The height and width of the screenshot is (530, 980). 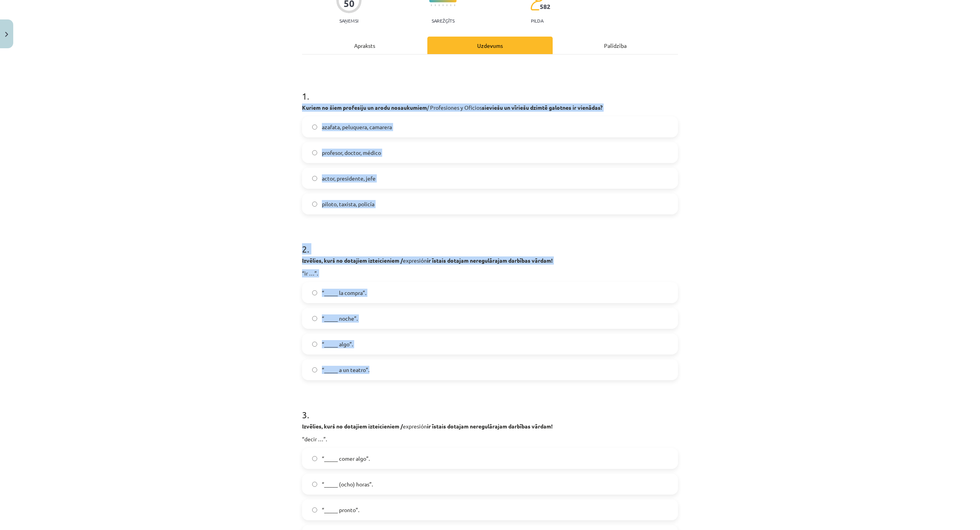 I want to click on div: Uzdevums, so click(x=490, y=45).